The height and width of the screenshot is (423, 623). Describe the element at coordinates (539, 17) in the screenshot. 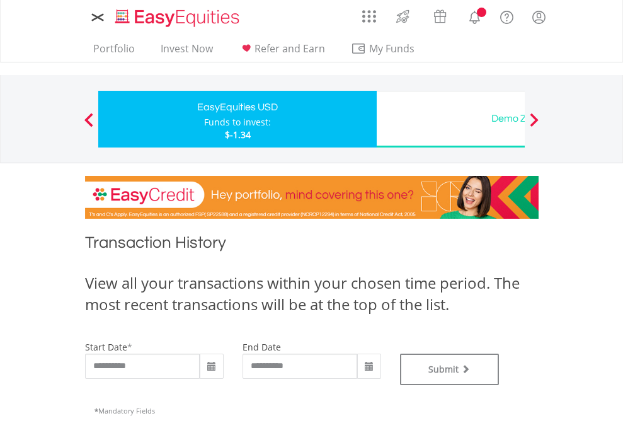

I see `a: My Profile` at that location.